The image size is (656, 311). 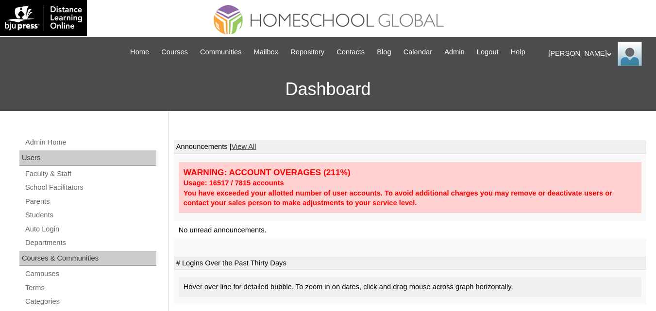 I want to click on a: View All, so click(x=244, y=147).